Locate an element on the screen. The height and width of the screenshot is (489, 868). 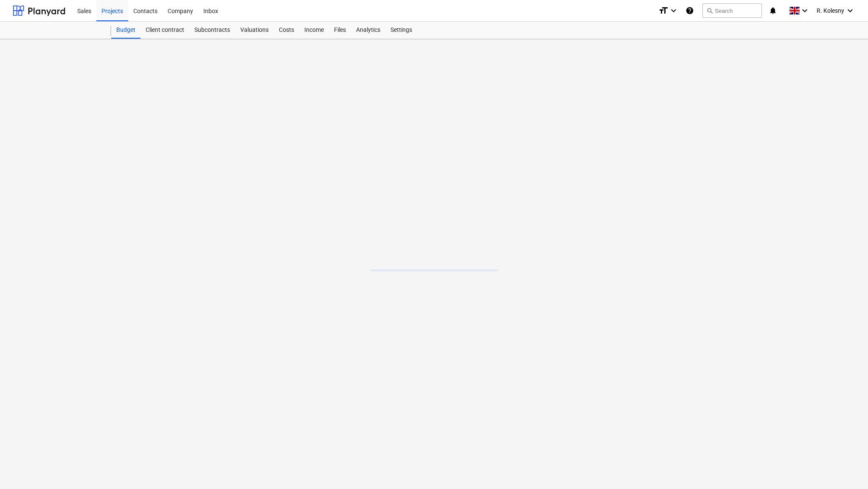
div: Subcontracts is located at coordinates (212, 30).